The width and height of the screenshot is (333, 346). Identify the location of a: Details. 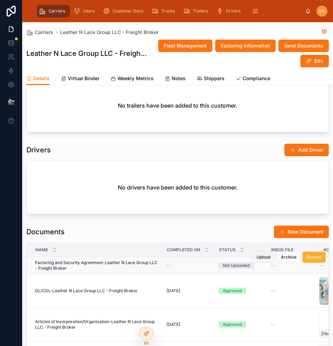
(38, 79).